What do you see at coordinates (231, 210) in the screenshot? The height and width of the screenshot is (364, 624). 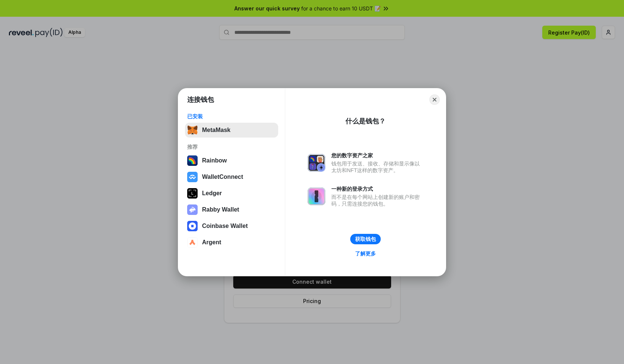 I see `button: Rabby Wallet` at bounding box center [231, 210].